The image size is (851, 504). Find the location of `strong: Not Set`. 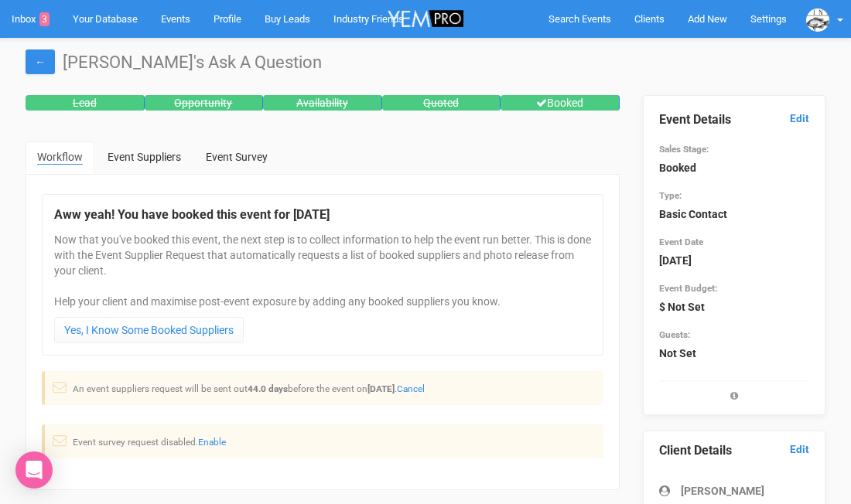

strong: Not Set is located at coordinates (677, 353).